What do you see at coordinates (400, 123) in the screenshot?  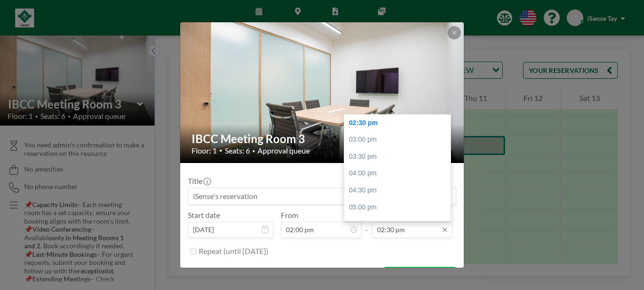 I see `div: 02:30 pm` at bounding box center [400, 123].